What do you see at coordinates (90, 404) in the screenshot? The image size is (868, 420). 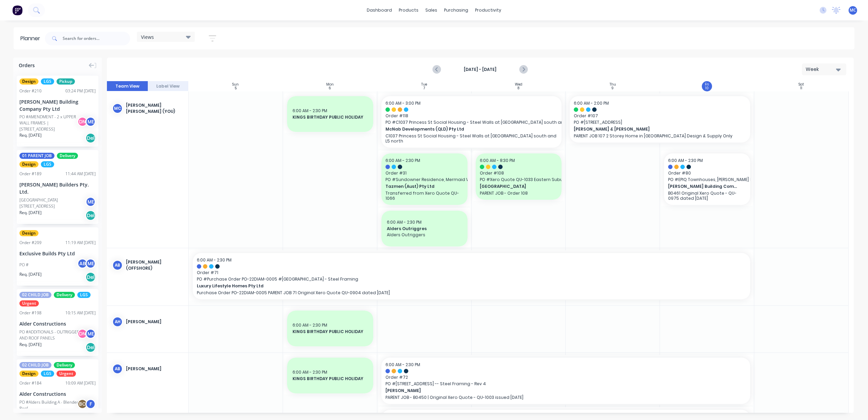 I see `div: F` at bounding box center [90, 404].